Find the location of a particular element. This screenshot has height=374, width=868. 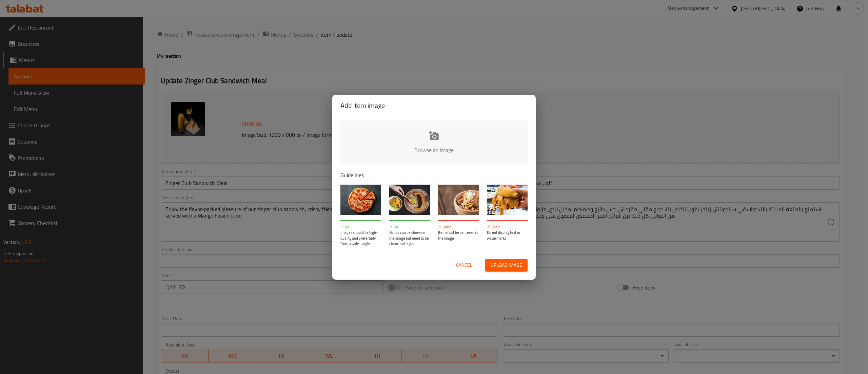

h2: Add item image is located at coordinates (434, 106).